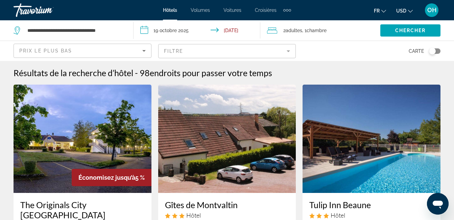  What do you see at coordinates (227, 205) in the screenshot?
I see `a: Gîtes de Montvaltin` at bounding box center [227, 205].